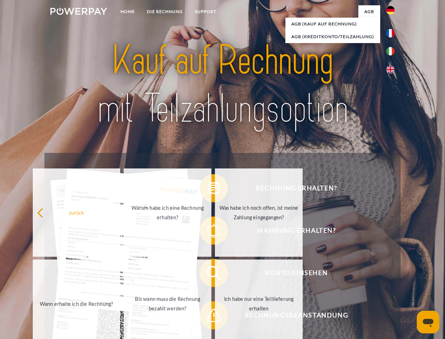  I want to click on a: SUPPORT, so click(206, 12).